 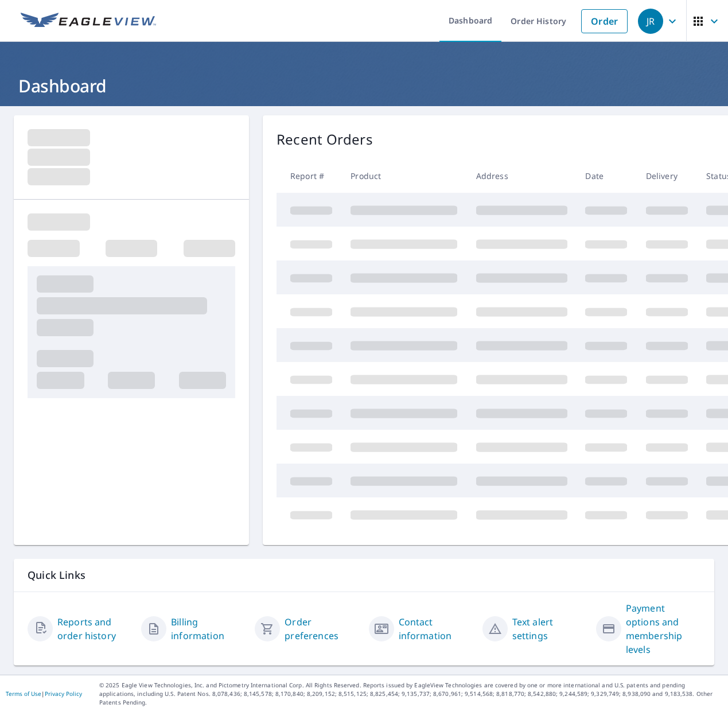 I want to click on a: Order preferences, so click(x=321, y=629).